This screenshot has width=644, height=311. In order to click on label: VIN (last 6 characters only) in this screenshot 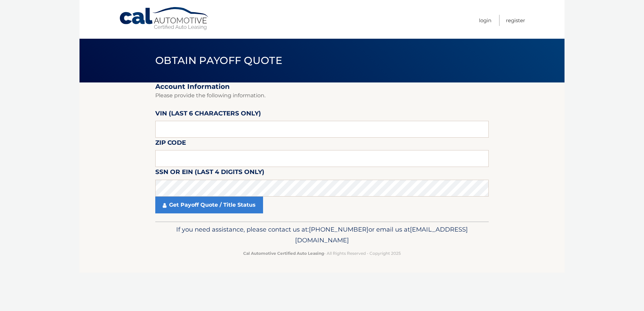, I will do `click(208, 115)`.